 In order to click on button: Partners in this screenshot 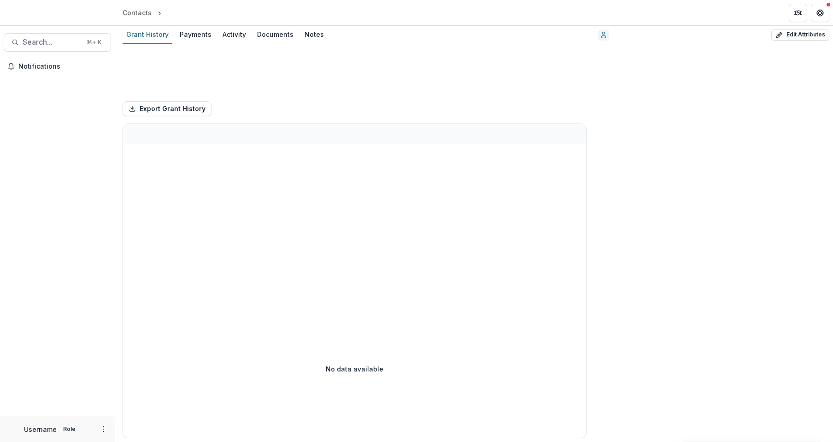, I will do `click(798, 13)`.